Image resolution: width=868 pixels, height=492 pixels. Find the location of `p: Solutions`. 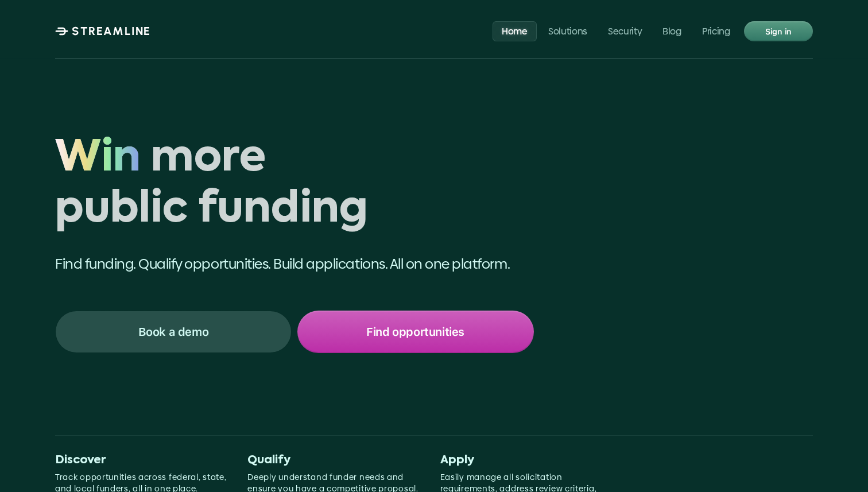

p: Solutions is located at coordinates (568, 31).